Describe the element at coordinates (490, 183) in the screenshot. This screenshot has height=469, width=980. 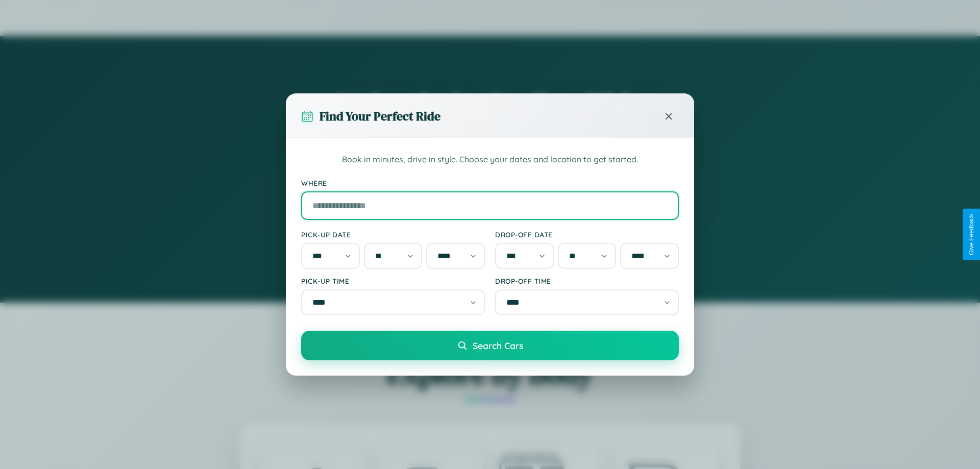
I see `label: Where` at that location.